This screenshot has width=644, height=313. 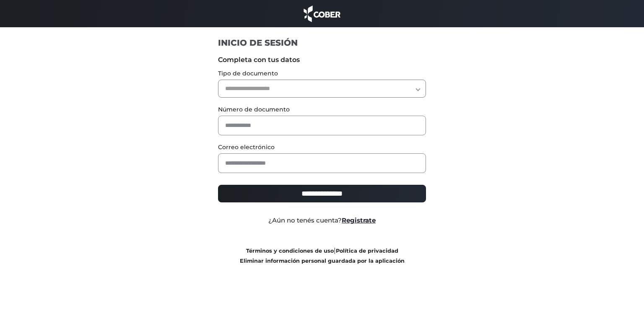 What do you see at coordinates (322, 147) in the screenshot?
I see `label: Correo electrónico` at bounding box center [322, 147].